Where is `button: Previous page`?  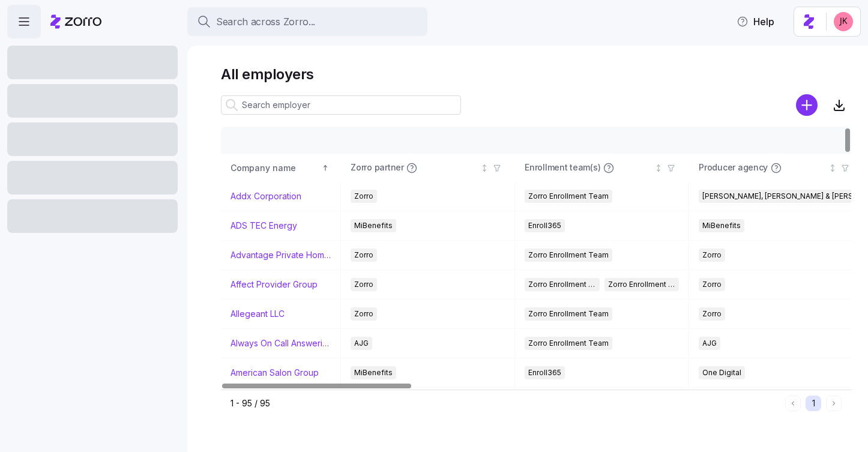
button: Previous page is located at coordinates (793, 403).